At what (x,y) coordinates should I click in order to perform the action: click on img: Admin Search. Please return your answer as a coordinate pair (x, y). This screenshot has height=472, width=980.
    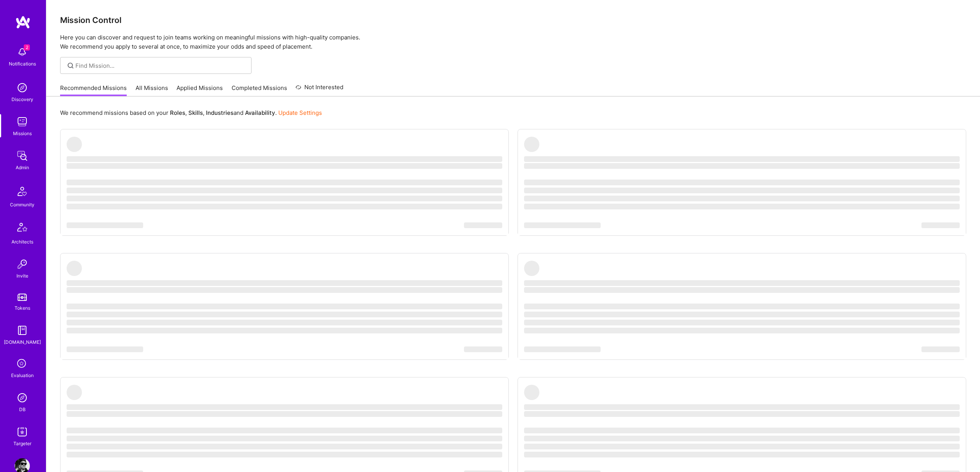
    Looking at the image, I should click on (22, 398).